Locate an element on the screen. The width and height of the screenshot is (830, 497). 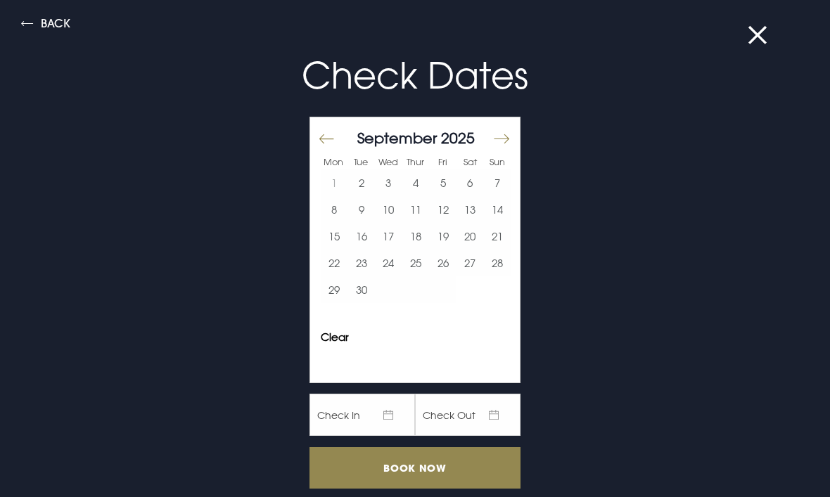
button: Back is located at coordinates (46, 25).